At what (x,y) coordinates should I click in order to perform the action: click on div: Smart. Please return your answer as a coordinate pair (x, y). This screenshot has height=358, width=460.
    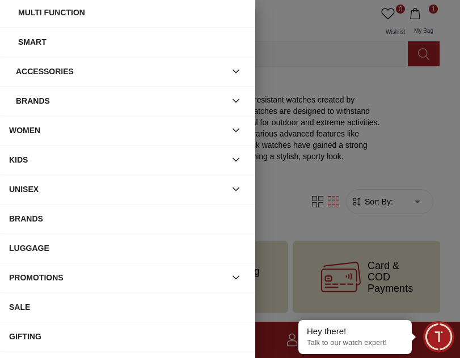
    Looking at the image, I should click on (132, 42).